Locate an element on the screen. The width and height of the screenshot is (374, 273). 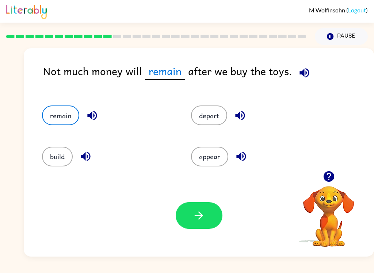
a: Logout is located at coordinates (357, 10).